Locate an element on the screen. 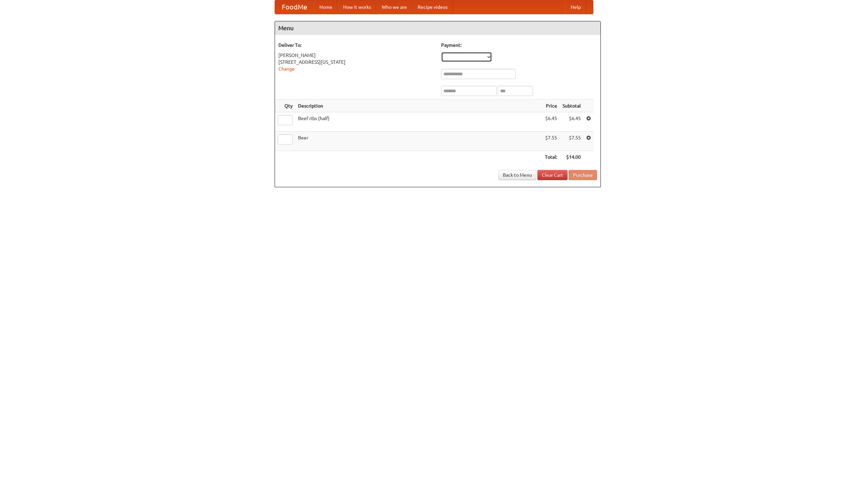 Image resolution: width=868 pixels, height=480 pixels. a: How it works is located at coordinates (357, 7).